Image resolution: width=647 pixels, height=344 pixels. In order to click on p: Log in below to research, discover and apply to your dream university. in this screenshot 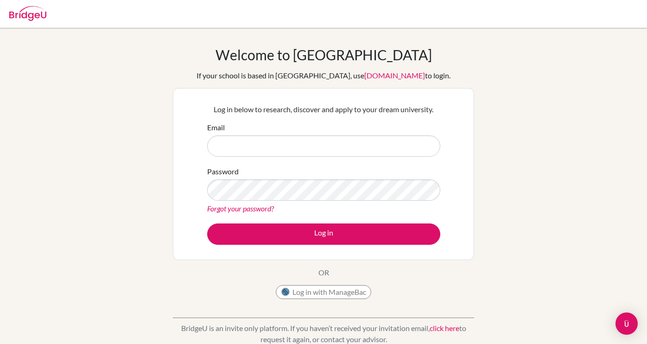, I will do `click(323, 109)`.